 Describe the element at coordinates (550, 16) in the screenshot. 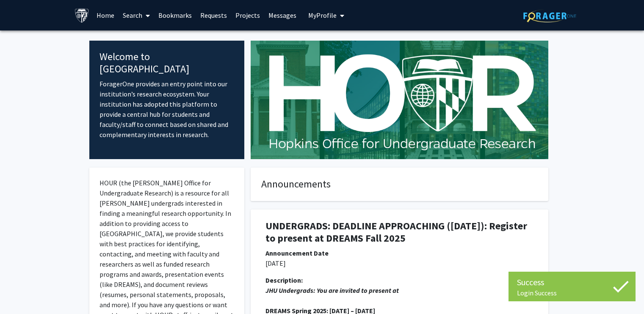

I see `img: ForagerOne Logo` at that location.